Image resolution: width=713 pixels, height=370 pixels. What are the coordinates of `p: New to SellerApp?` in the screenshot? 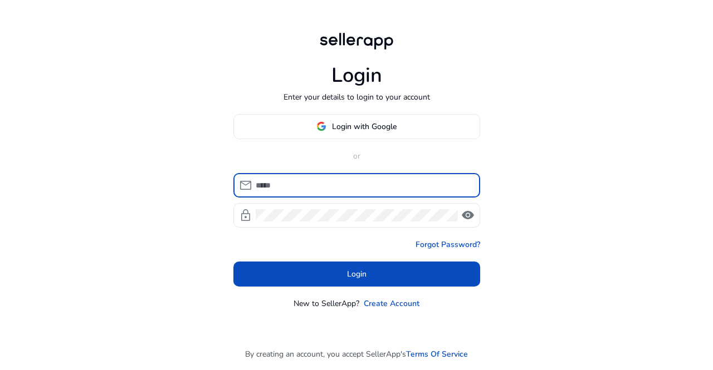 It's located at (326, 303).